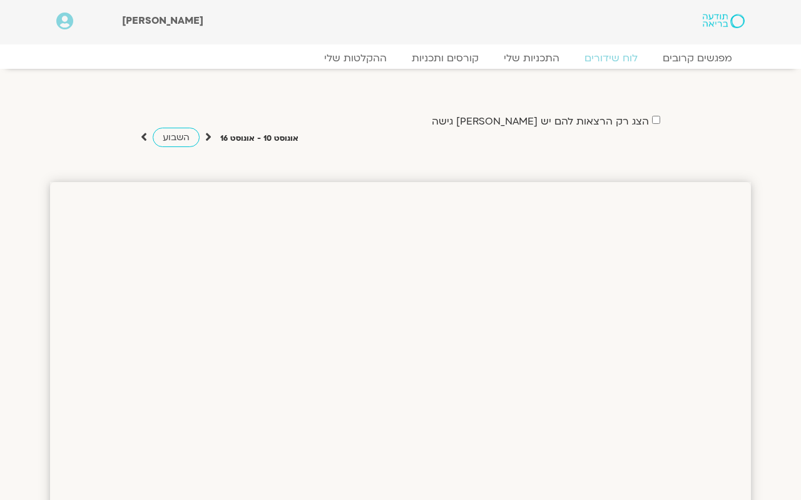 This screenshot has width=801, height=500. I want to click on a: התכניות שלי, so click(531, 58).